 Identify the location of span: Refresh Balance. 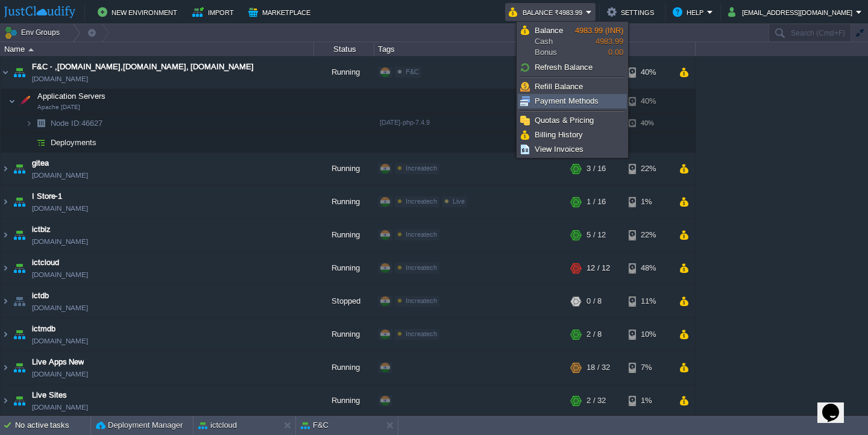
(564, 67).